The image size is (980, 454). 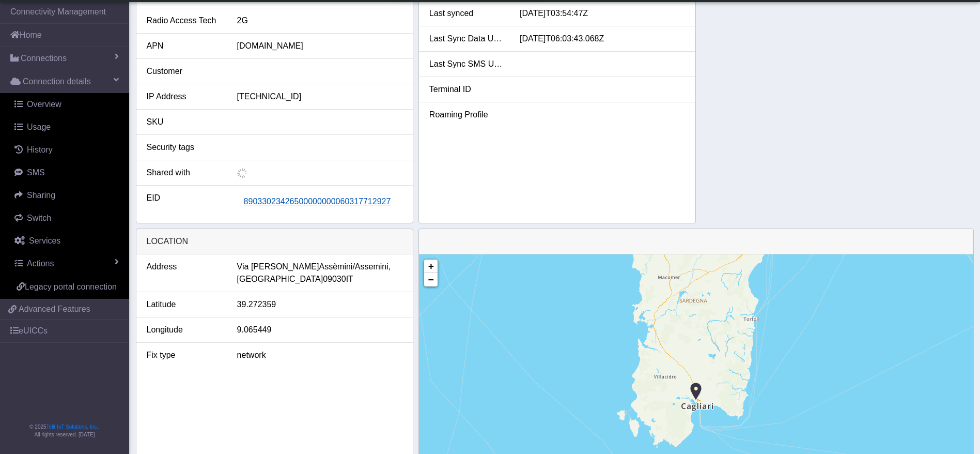 What do you see at coordinates (467, 90) in the screenshot?
I see `div: Terminal ID` at bounding box center [467, 90].